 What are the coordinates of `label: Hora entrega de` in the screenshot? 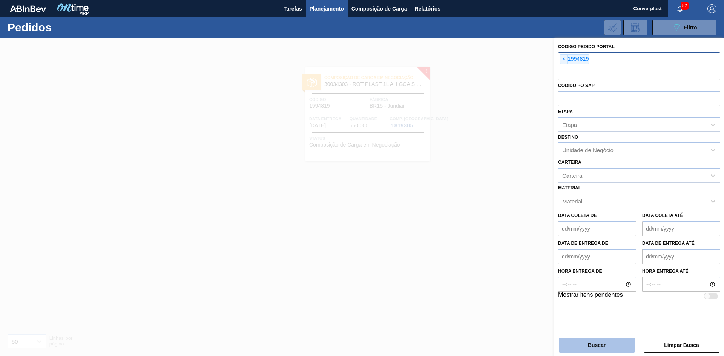 It's located at (597, 271).